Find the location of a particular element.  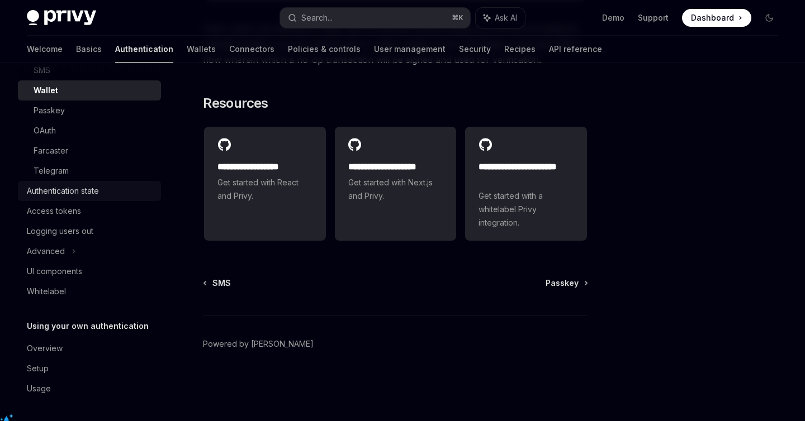

a: Wallets is located at coordinates (201, 49).